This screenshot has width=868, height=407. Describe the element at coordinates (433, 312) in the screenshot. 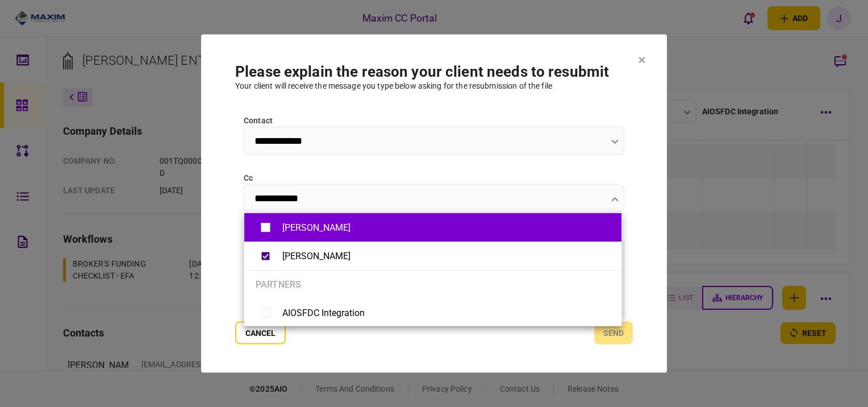

I see `button: AIOSFDC Integration` at that location.